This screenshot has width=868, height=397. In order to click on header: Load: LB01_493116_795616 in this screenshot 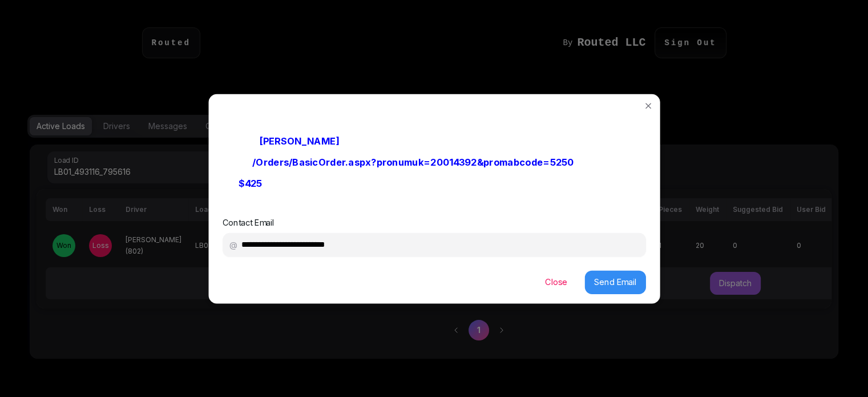, I will do `click(434, 112)`.